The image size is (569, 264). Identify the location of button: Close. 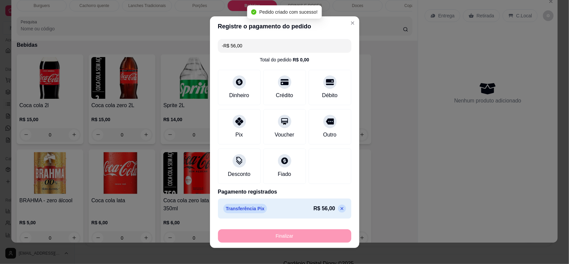
(352, 23).